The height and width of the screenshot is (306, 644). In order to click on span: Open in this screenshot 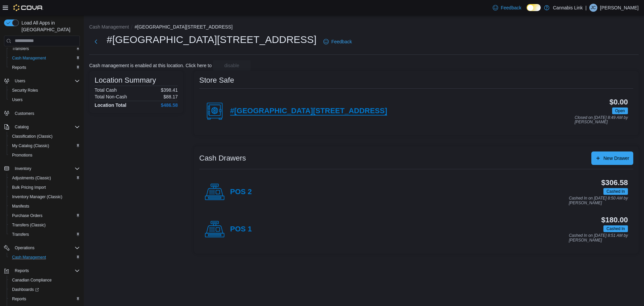, I will do `click(619, 111)`.